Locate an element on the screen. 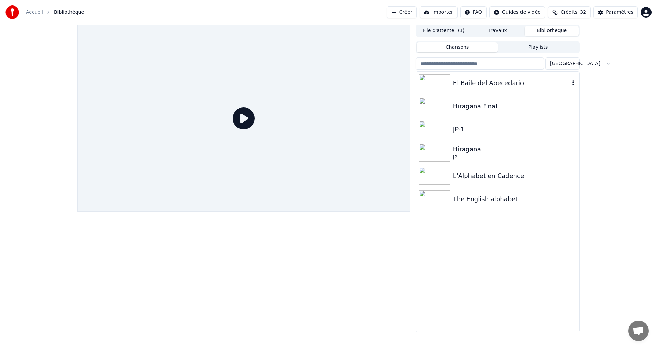 The width and height of the screenshot is (657, 348). button: Crédits32 is located at coordinates (569, 12).